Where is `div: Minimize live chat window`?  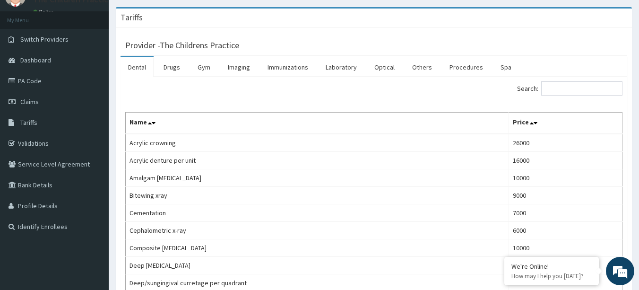 div: Minimize live chat window is located at coordinates (166, 16).